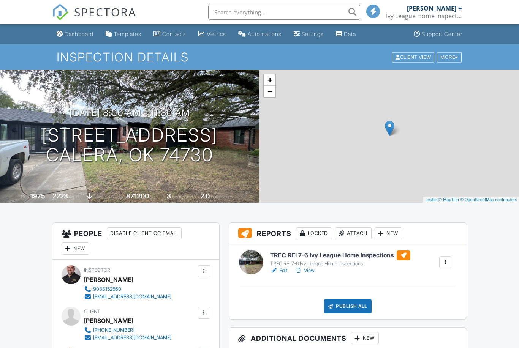 The image size is (519, 348). Describe the element at coordinates (174, 34) in the screenshot. I see `div: Contacts` at that location.